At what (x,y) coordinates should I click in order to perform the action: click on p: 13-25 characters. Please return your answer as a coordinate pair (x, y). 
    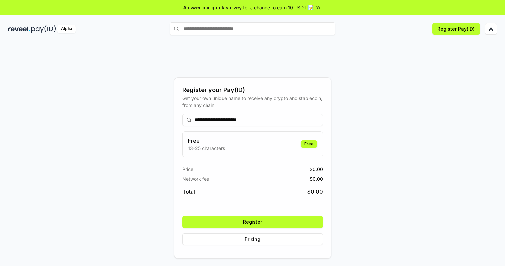
    Looking at the image, I should click on (206, 148).